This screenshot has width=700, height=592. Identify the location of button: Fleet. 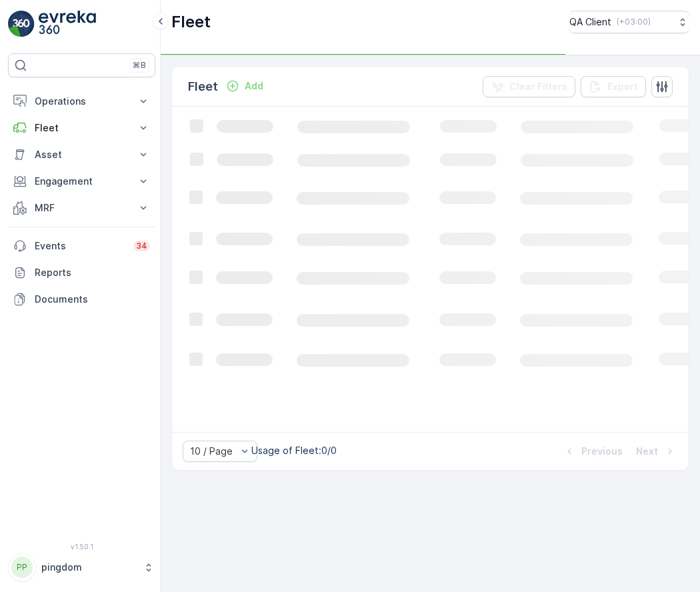
(81, 128).